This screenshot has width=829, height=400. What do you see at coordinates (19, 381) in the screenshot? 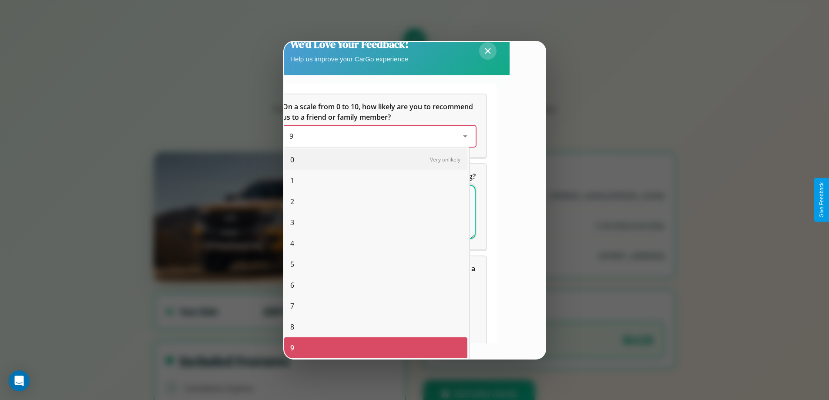
I see `div: Open Intercom Messenger` at bounding box center [19, 381].